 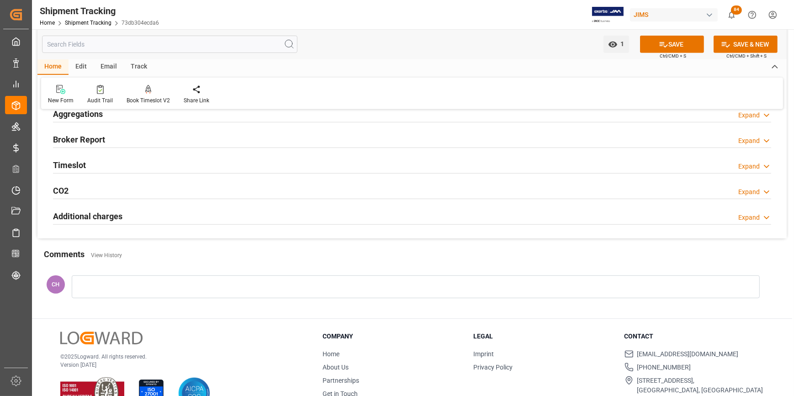 What do you see at coordinates (673, 56) in the screenshot?
I see `span: Ctrl/CMD + S` at bounding box center [673, 56].